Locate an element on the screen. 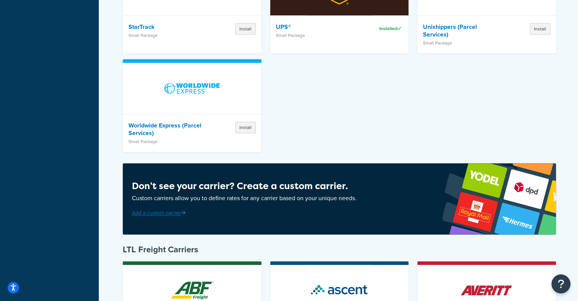 This screenshot has height=301, width=578. h4: UPS® is located at coordinates (315, 27).